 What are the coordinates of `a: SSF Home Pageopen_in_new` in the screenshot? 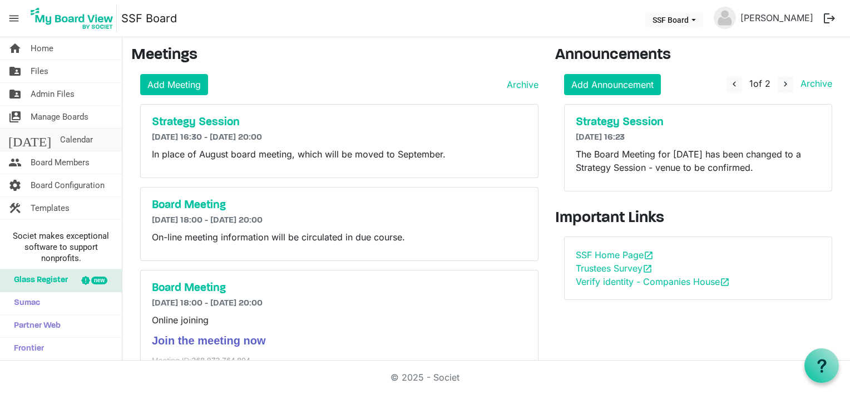 It's located at (615, 255).